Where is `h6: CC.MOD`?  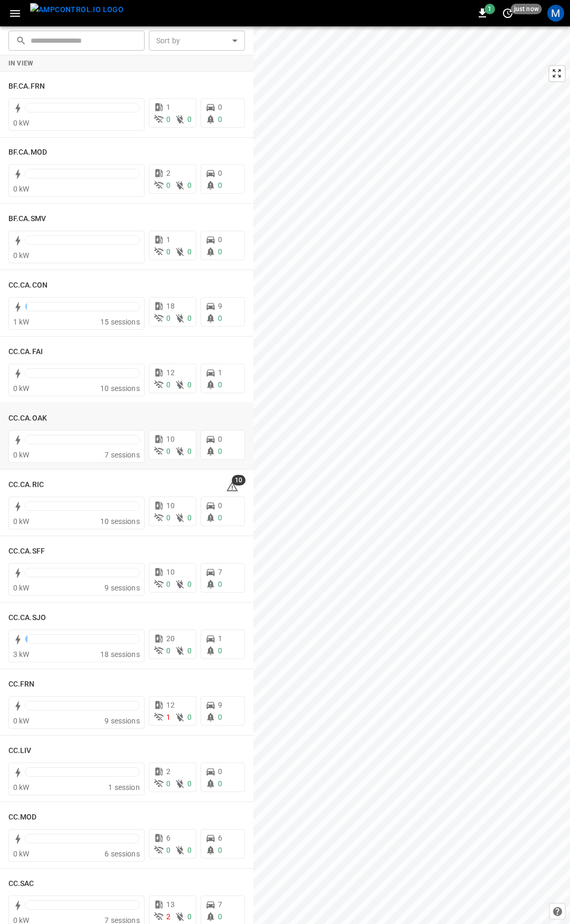 h6: CC.MOD is located at coordinates (23, 818).